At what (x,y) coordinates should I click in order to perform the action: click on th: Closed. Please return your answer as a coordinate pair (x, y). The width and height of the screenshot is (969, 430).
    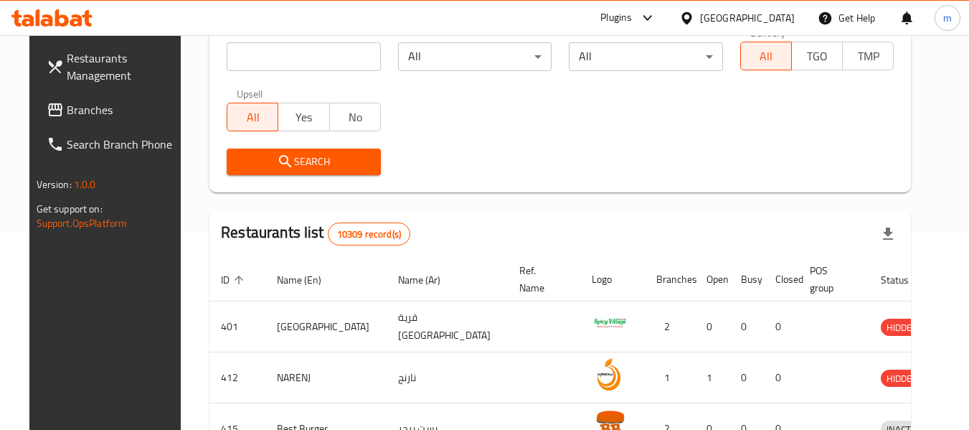
    Looking at the image, I should click on (781, 279).